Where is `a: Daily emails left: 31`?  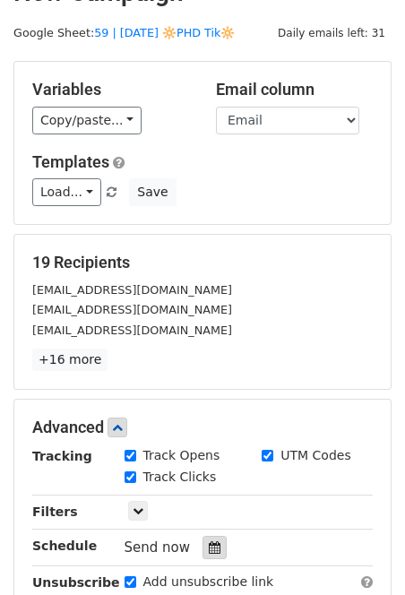
a: Daily emails left: 31 is located at coordinates (332, 32).